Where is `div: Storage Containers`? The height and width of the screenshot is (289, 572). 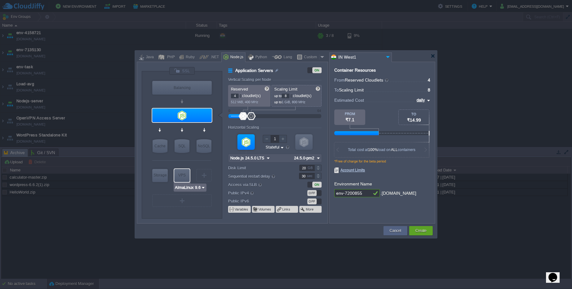
div: Storage Containers is located at coordinates (160, 175).